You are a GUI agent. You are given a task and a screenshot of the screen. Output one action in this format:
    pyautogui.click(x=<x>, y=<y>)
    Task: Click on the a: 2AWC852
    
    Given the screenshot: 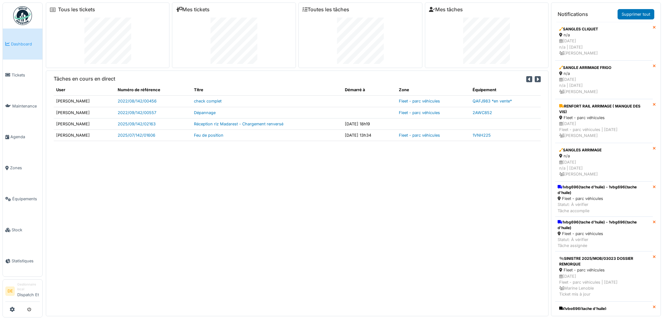 What is the action you would take?
    pyautogui.click(x=482, y=113)
    